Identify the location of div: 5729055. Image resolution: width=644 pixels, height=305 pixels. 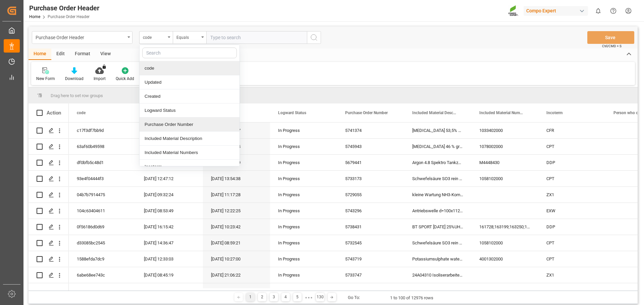
(370, 195).